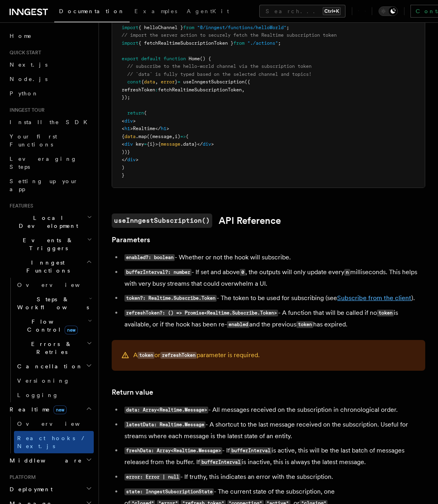  I want to click on span: Examples, so click(155, 11).